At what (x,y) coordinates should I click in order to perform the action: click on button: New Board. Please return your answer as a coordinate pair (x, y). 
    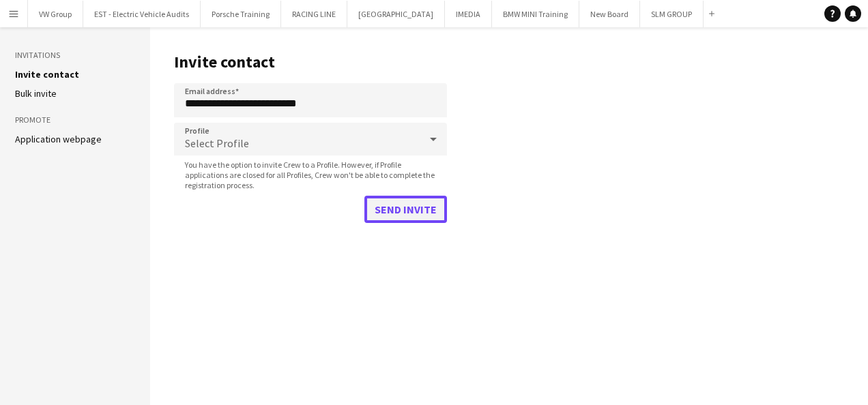
    Looking at the image, I should click on (610, 13).